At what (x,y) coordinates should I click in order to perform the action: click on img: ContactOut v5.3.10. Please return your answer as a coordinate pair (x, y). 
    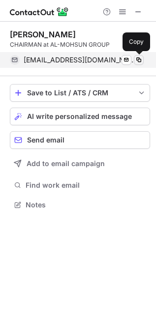
    Looking at the image, I should click on (39, 12).